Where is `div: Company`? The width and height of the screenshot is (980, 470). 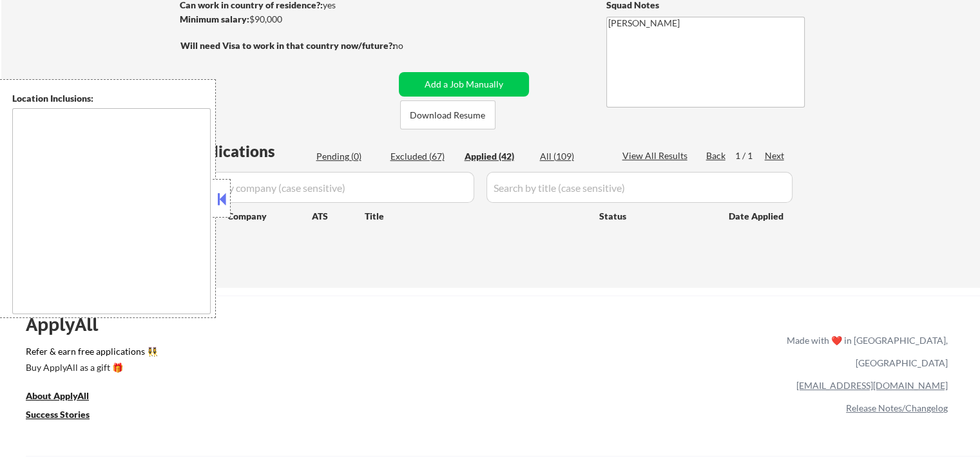 div: Company is located at coordinates (270, 216).